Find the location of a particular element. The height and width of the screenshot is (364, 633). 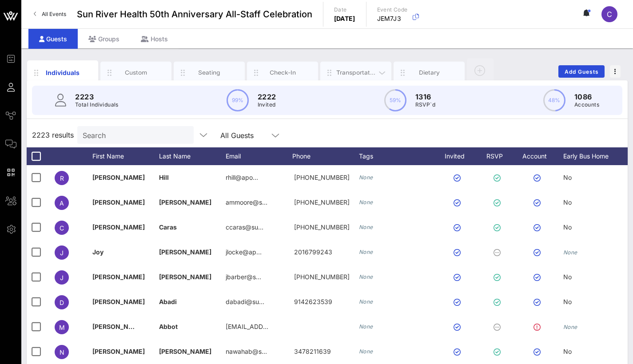

span: Add Guests is located at coordinates (581, 72).